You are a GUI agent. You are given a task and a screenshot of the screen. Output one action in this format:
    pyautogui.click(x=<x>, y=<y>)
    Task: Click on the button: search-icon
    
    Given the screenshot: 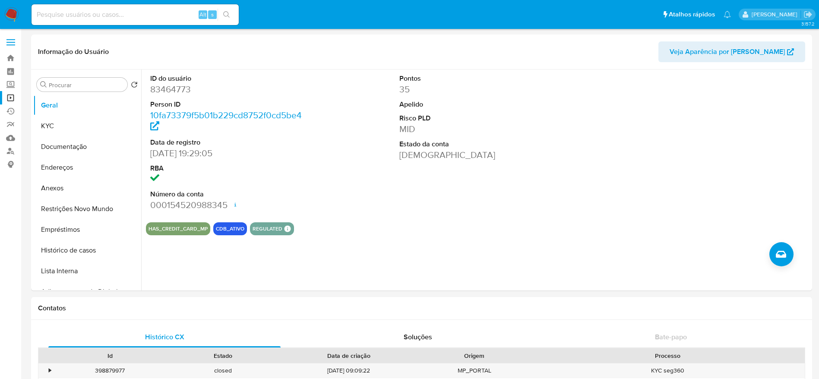 What is the action you would take?
    pyautogui.click(x=226, y=15)
    